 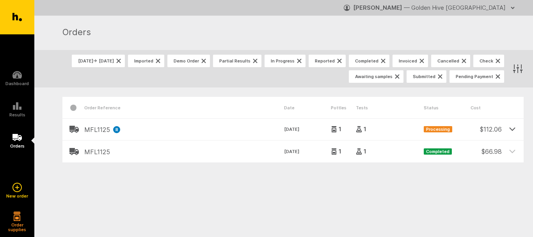 What do you see at coordinates (143, 61) in the screenshot?
I see `span: Imported` at bounding box center [143, 61].